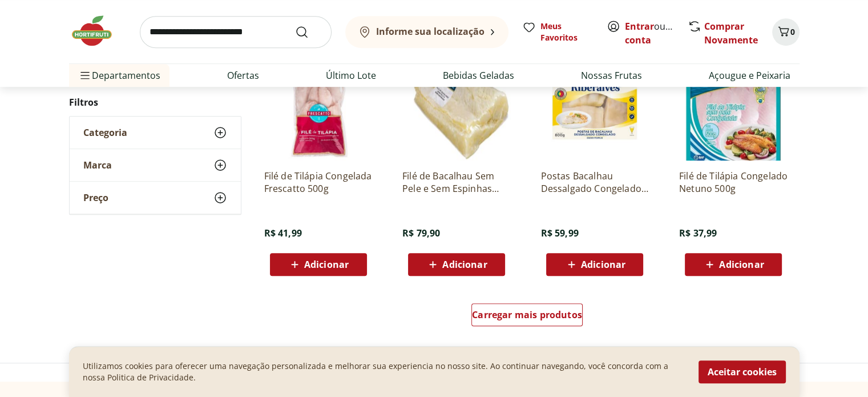 This screenshot has width=868, height=397. I want to click on span: Meus Favoritos, so click(567, 32).